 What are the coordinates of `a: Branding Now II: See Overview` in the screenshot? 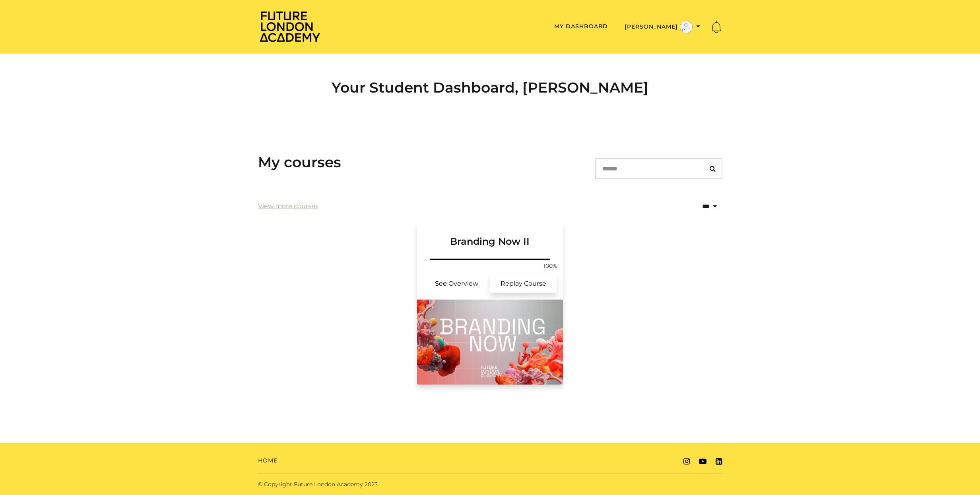 It's located at (457, 284).